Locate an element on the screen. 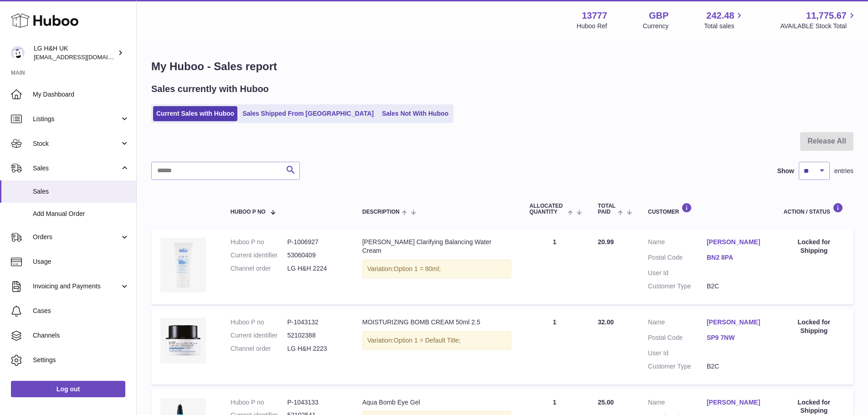 This screenshot has width=868, height=415. span: Description is located at coordinates (381, 212).